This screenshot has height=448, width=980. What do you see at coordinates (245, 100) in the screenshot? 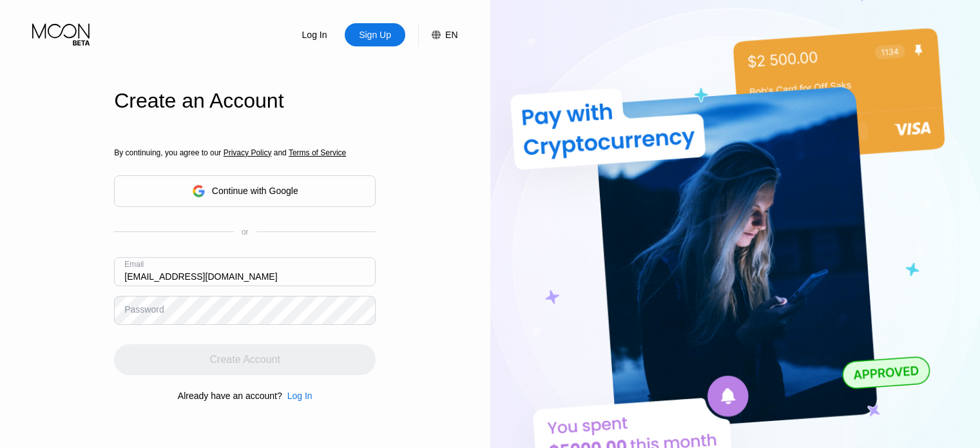
I see `div: Create an Account` at bounding box center [245, 100].